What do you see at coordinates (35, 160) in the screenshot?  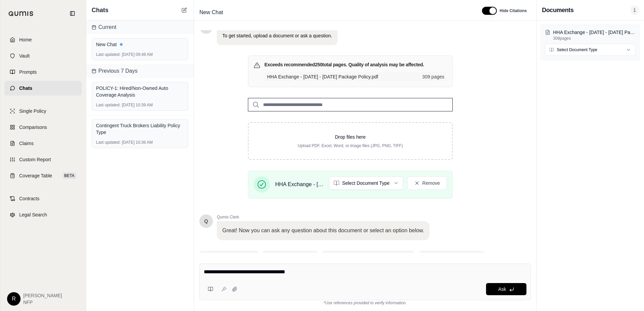 I see `span: Custom Report` at bounding box center [35, 160].